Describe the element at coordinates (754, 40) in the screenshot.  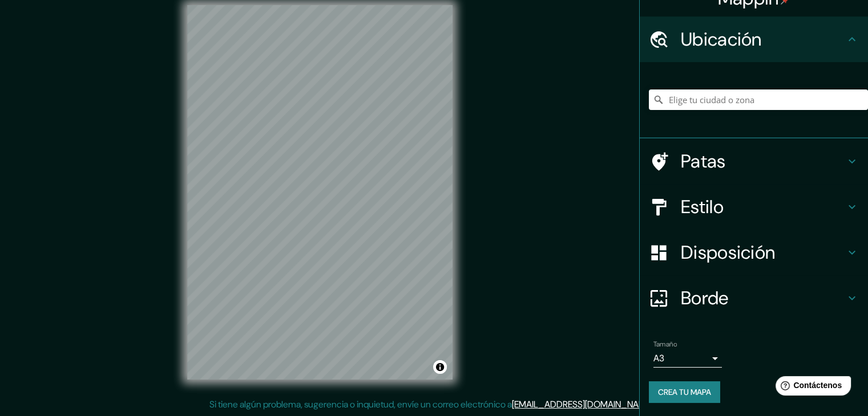
I see `div: Ubicación` at that location.